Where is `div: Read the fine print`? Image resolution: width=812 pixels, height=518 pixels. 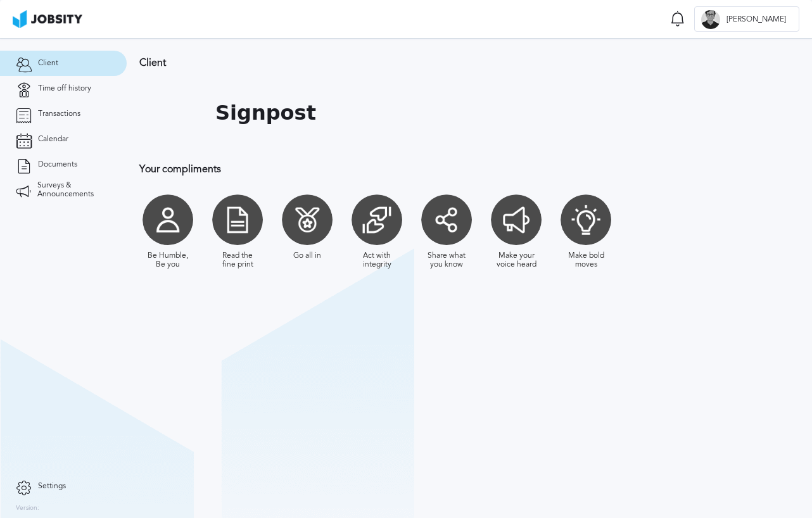
div: Read the fine print is located at coordinates (238, 260).